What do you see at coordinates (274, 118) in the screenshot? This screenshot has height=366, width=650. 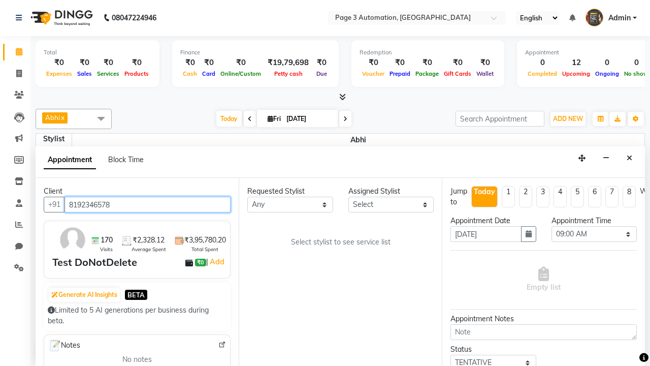 I see `span: Fri` at bounding box center [274, 118].